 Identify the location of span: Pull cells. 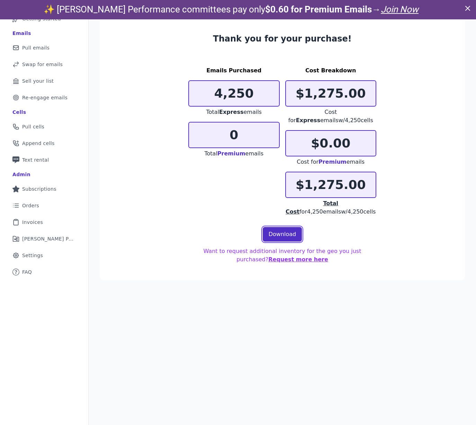
(33, 127).